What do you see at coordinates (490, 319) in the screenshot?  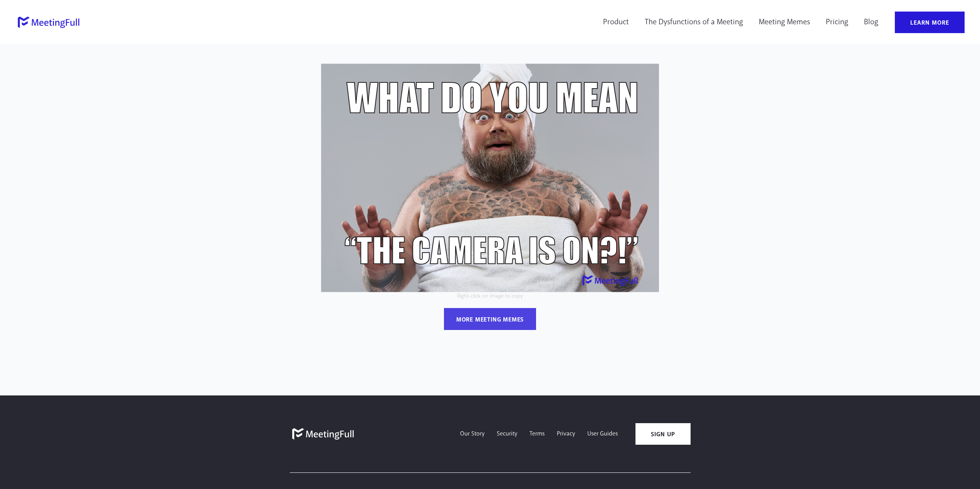 I see `a: more meeting memes` at bounding box center [490, 319].